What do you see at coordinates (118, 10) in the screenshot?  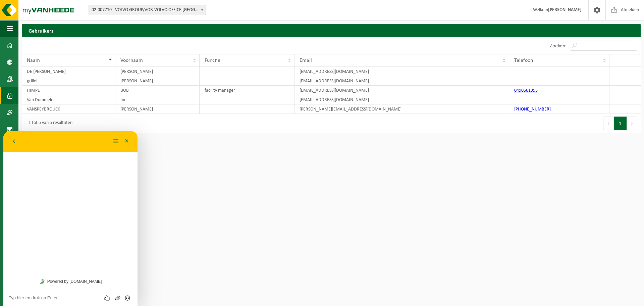 I see `div: secondary` at bounding box center [118, 10].